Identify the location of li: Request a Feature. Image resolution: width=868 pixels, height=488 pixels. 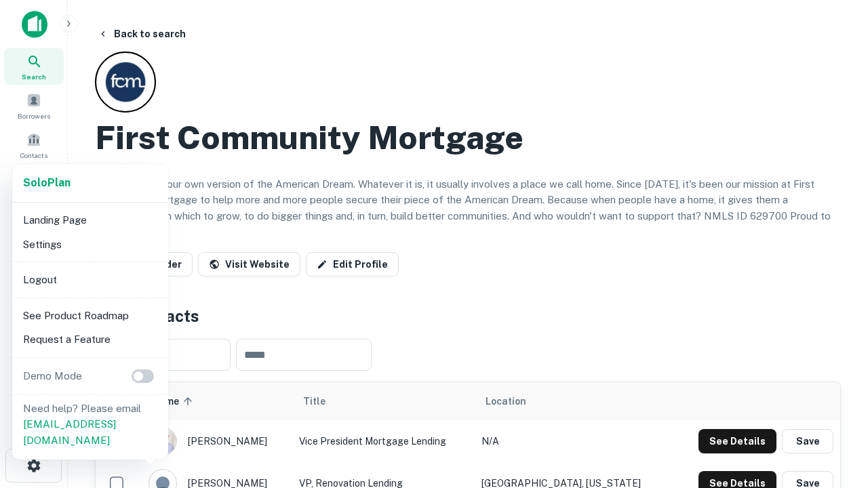
(90, 340).